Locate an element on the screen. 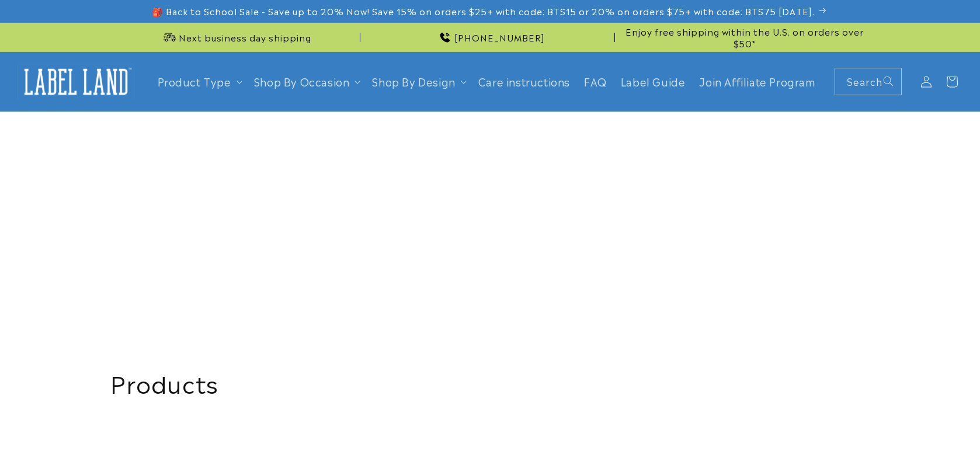 The width and height of the screenshot is (980, 454). span: Care instructions is located at coordinates (524, 81).